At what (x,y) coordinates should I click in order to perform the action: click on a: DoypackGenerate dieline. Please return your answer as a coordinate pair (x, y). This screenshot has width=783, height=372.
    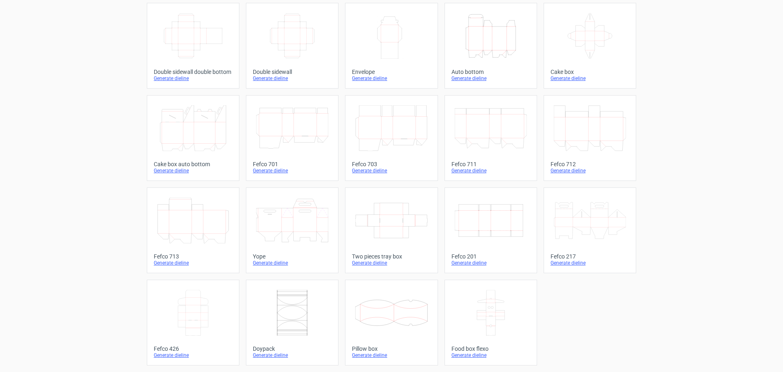
    Looking at the image, I should click on (292, 322).